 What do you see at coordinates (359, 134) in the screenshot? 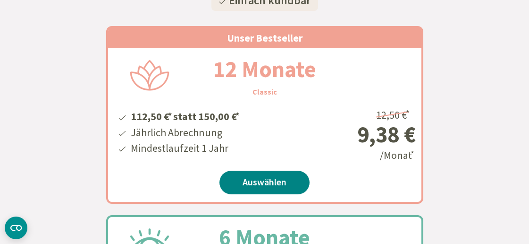
I see `div: 9,38 €` at bounding box center [359, 134].